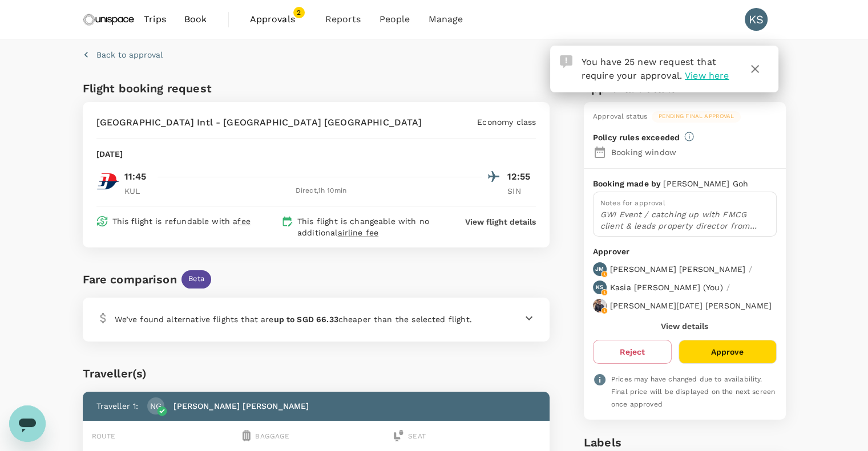 The image size is (868, 451). I want to click on p: We’ve found alternative flights that are cheaper than the selected flight., so click(294, 320).